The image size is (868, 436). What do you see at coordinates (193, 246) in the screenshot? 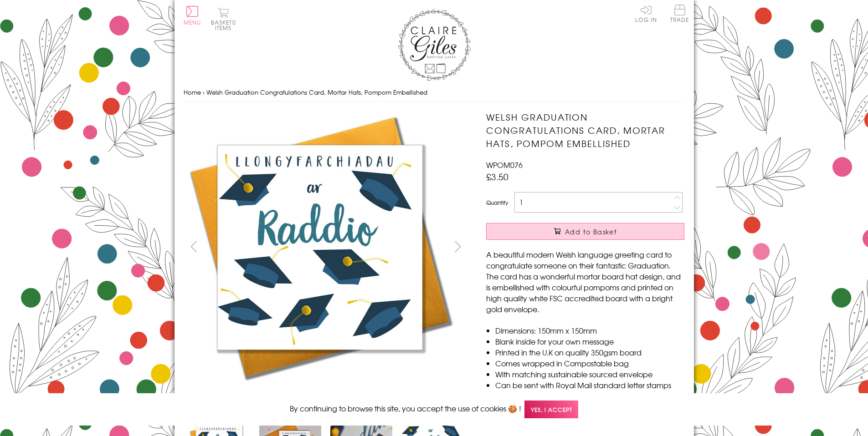
I see `button: prev` at bounding box center [193, 246].